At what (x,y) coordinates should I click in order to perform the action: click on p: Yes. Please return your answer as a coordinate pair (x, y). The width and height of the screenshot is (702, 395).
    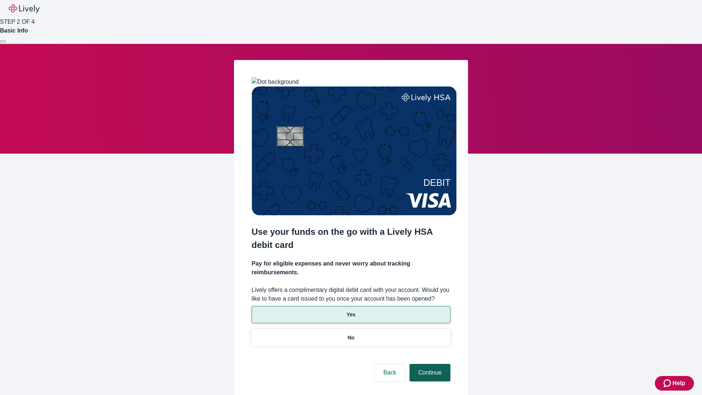
    Looking at the image, I should click on (351, 314).